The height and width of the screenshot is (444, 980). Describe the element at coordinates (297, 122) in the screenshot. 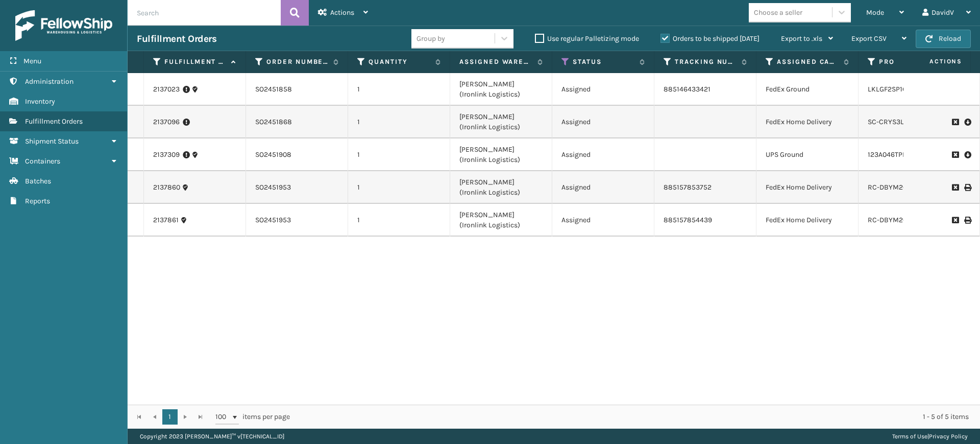

I see `td: SO2451868` at that location.